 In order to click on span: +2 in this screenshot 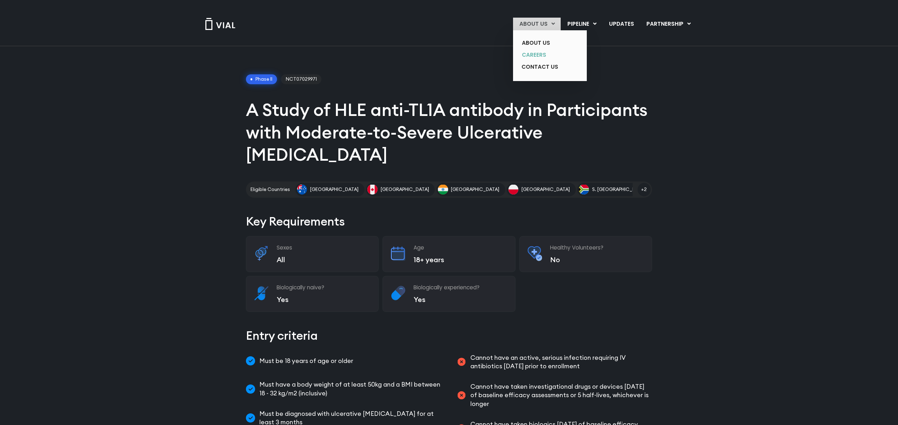, I will do `click(644, 189)`.